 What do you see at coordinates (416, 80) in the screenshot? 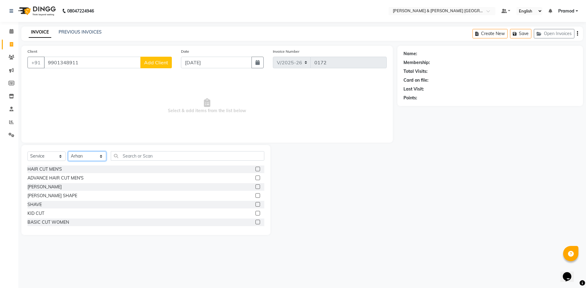
I see `div: Card on file:` at bounding box center [416, 80].